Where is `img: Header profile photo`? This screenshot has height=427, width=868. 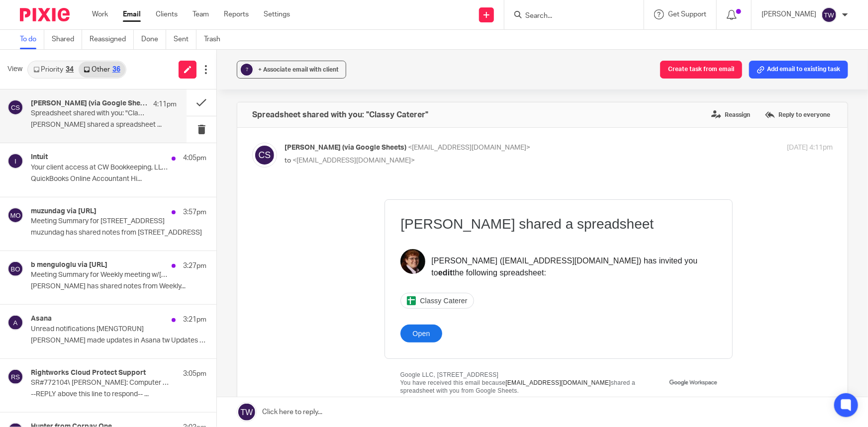
img: Header profile photo is located at coordinates (128, 74).